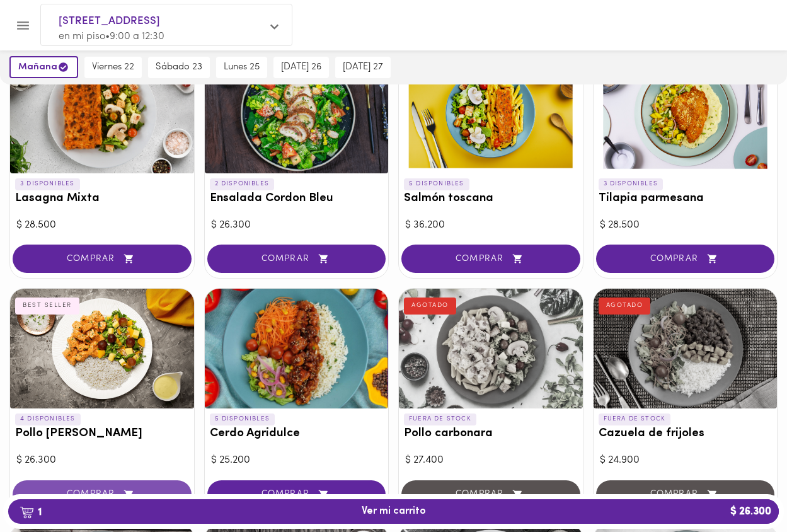  I want to click on b: 1, so click(31, 512).